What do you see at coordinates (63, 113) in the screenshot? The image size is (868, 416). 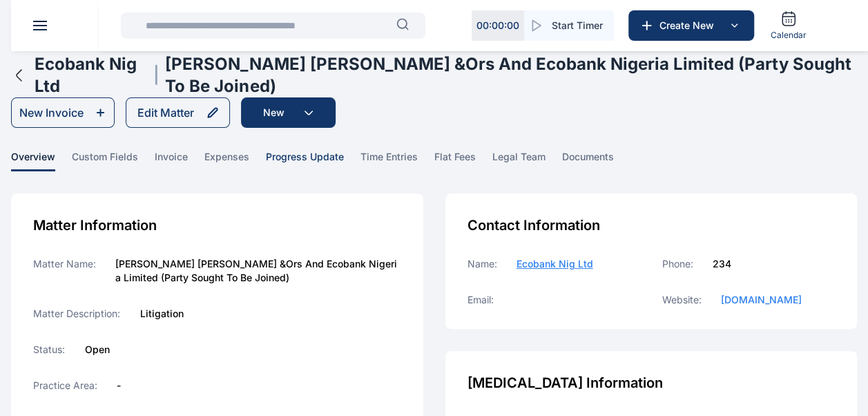 I see `button: New Invoice` at bounding box center [63, 113].